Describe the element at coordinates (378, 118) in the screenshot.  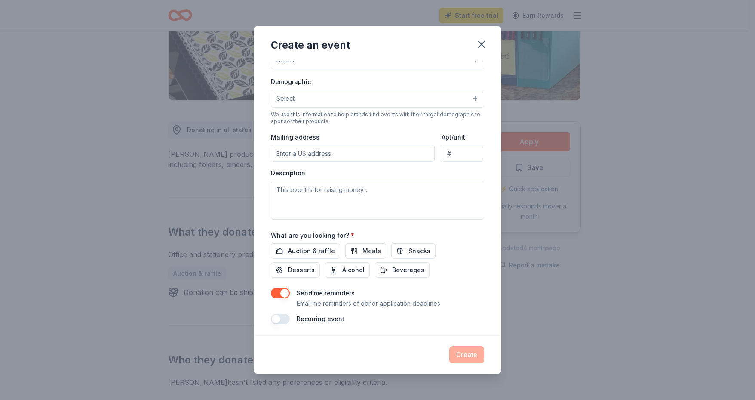
I see `div: We use this information to help brands find events with their target demographic to sponsor their...` at that location.